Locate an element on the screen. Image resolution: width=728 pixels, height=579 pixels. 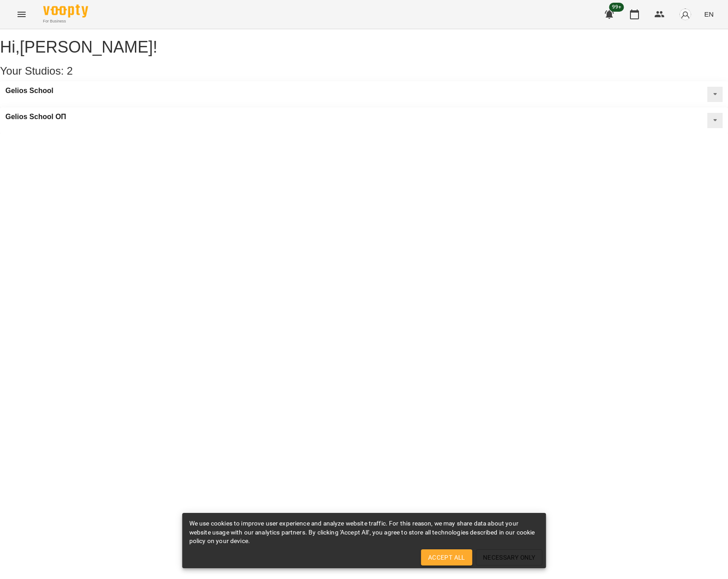
span: 99+ is located at coordinates (617, 7).